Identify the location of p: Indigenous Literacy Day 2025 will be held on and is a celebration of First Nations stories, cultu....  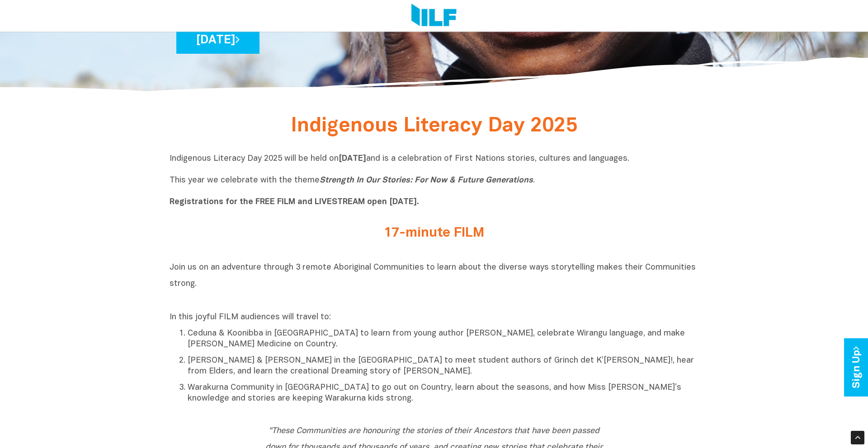
(434, 181).